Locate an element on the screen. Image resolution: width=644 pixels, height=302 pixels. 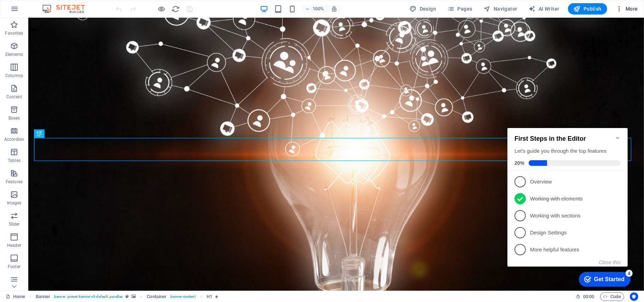
p: Working with sections is located at coordinates (68, 98).